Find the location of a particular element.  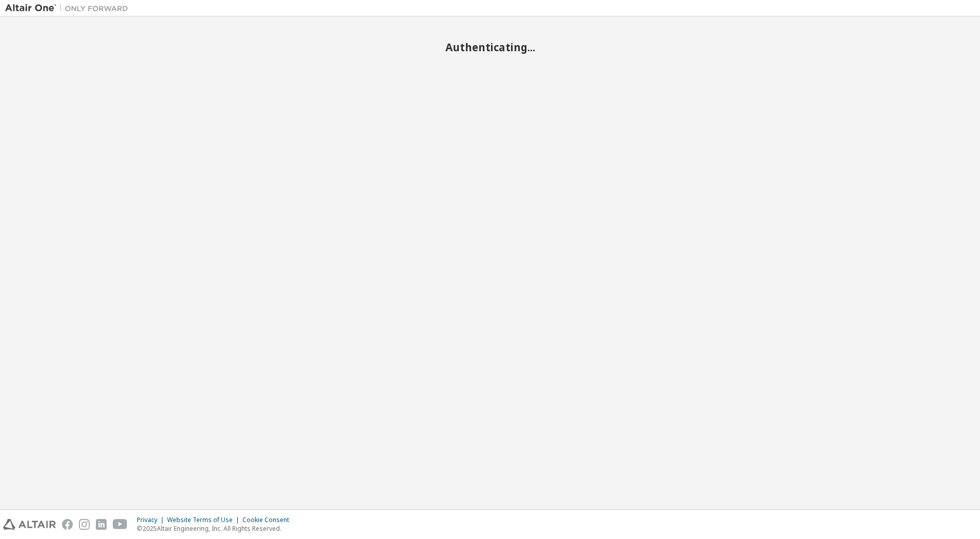

img: altair_logo.svg is located at coordinates (29, 524).